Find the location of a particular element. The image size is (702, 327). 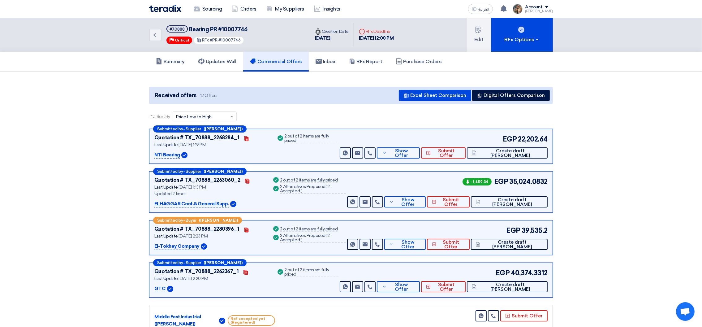

h5: RFx Report is located at coordinates (365, 62).